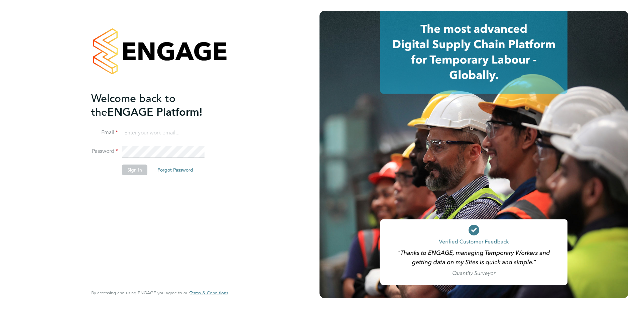 This screenshot has width=639, height=309. What do you see at coordinates (133, 105) in the screenshot?
I see `span: Welcome back to the` at bounding box center [133, 105].